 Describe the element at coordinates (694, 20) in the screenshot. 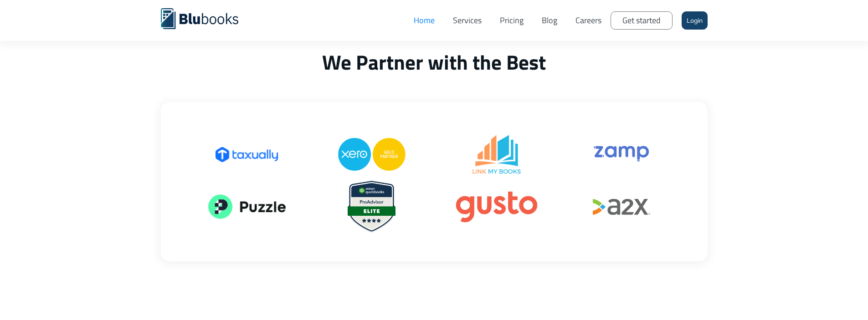

I see `a: Login` at that location.